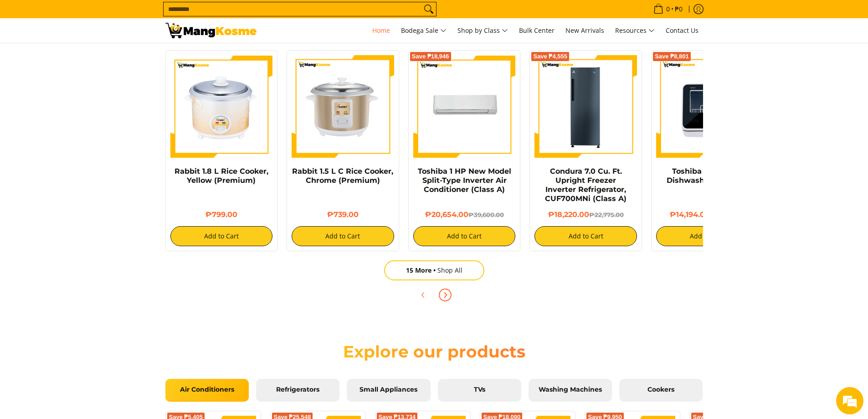 The height and width of the screenshot is (419, 868). What do you see at coordinates (585, 30) in the screenshot?
I see `span: New Arrivals` at bounding box center [585, 30].